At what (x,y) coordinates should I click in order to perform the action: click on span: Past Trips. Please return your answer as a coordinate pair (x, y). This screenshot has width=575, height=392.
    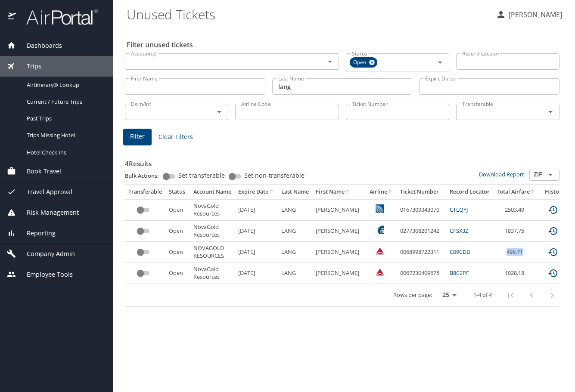
    Looking at the image, I should click on (65, 118).